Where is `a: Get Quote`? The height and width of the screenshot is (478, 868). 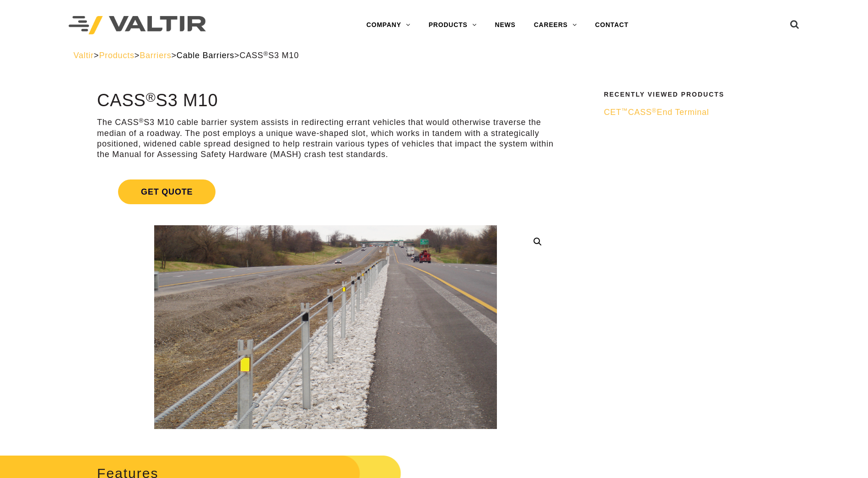 a: Get Quote is located at coordinates (325, 192).